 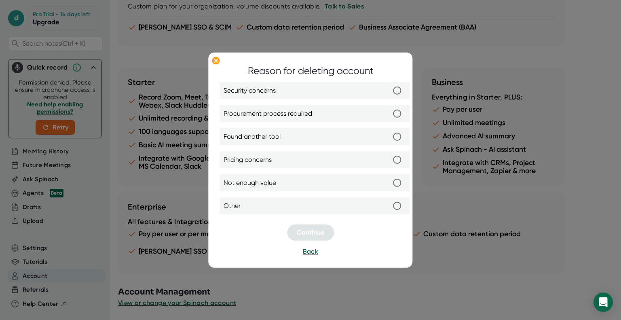 What do you see at coordinates (603, 302) in the screenshot?
I see `div: Open Intercom Messenger` at bounding box center [603, 302].